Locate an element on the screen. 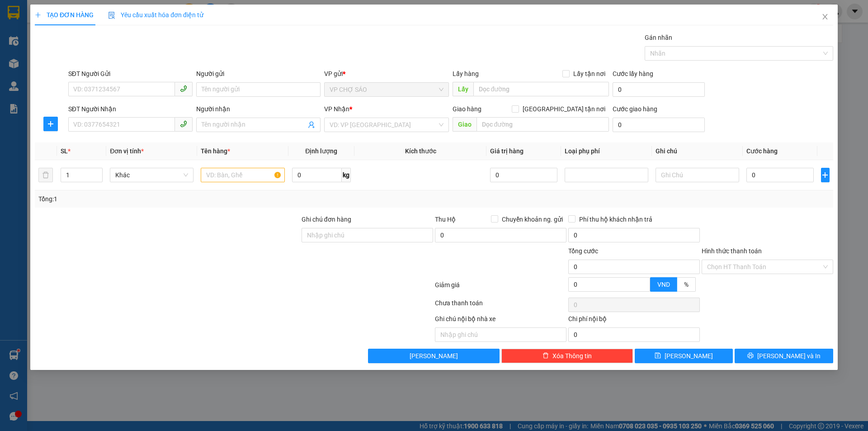 This screenshot has height=431, width=868. div: VP gửi is located at coordinates (387, 74).